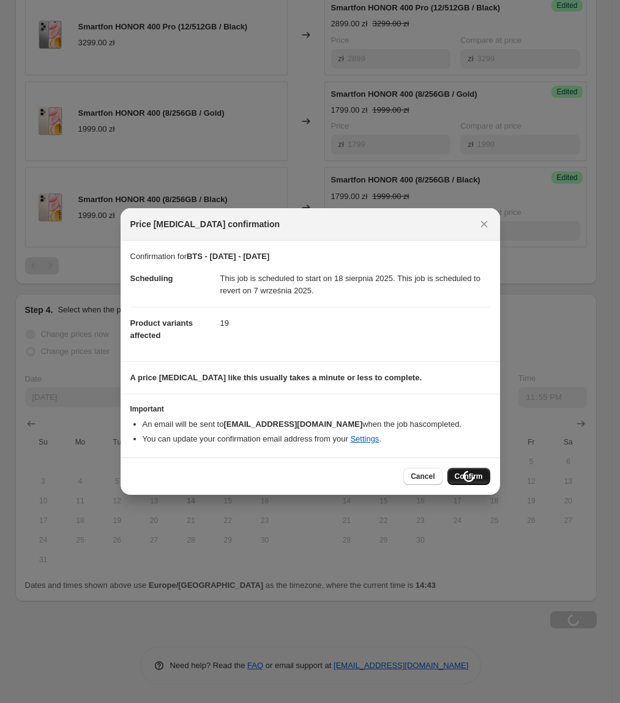 The image size is (620, 703). Describe the element at coordinates (310, 409) in the screenshot. I see `h3: Important` at that location.